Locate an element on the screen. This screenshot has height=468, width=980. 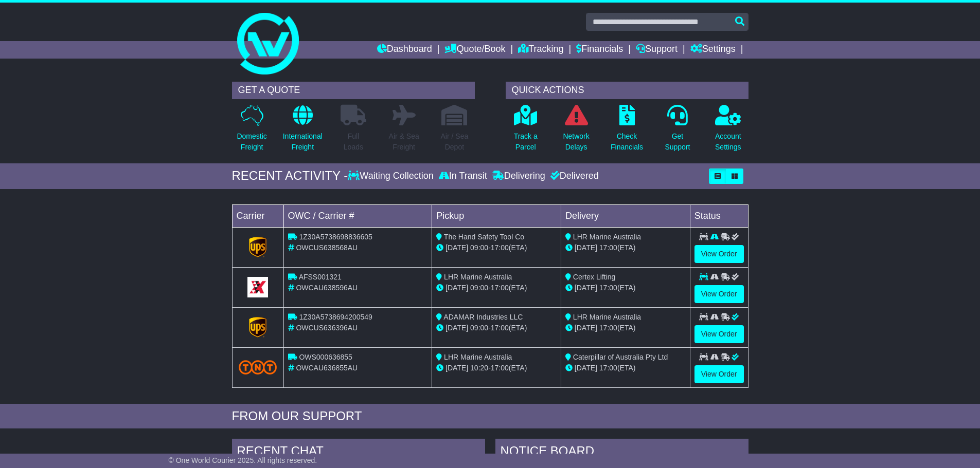
div: GET A QUOTE is located at coordinates (353, 90).